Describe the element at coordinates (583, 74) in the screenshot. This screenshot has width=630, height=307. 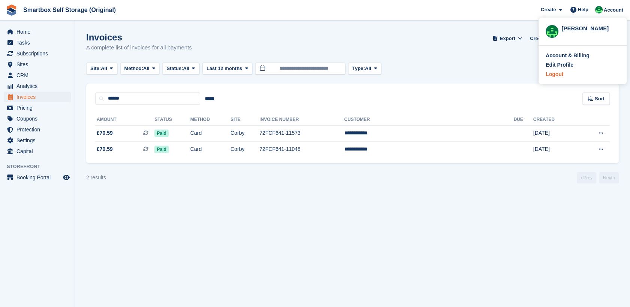
I see `a: Logout` at that location.